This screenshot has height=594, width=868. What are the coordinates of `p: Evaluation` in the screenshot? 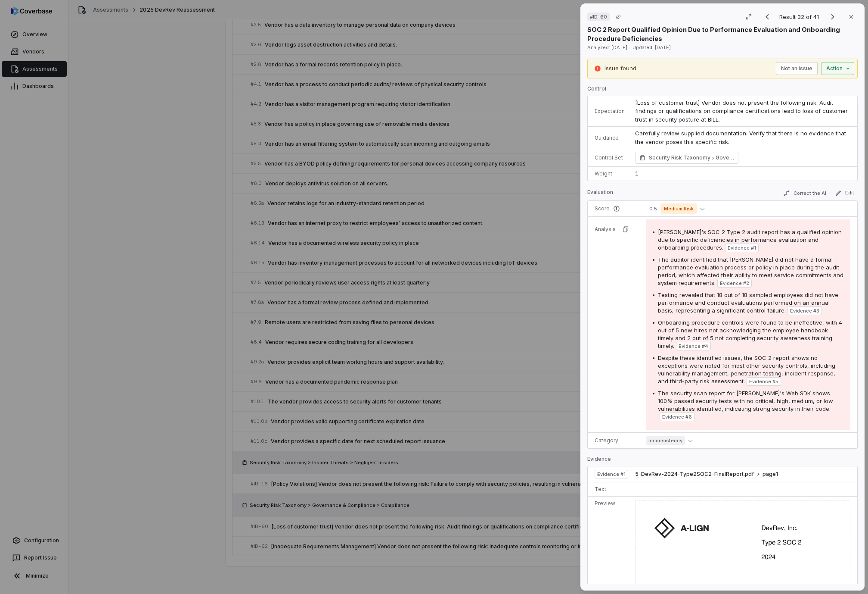 It's located at (600, 194).